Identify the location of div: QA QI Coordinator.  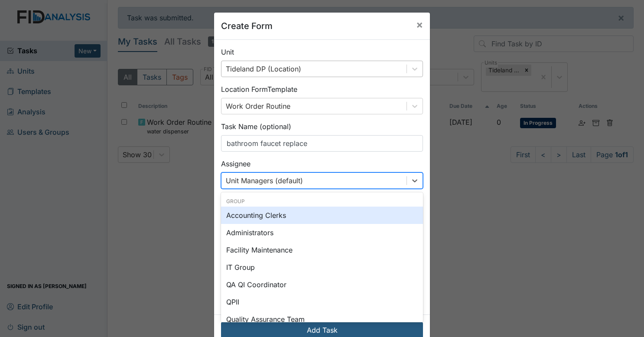
(322, 285).